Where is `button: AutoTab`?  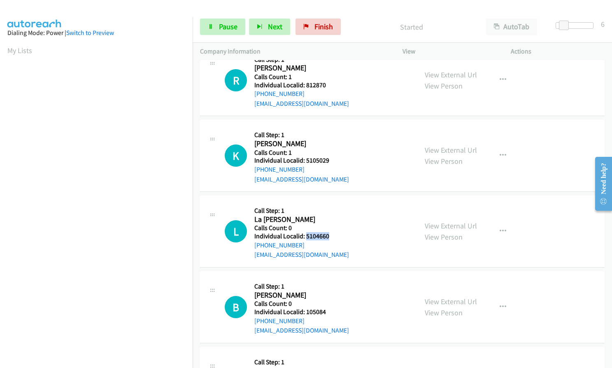
button: AutoTab is located at coordinates (511, 27).